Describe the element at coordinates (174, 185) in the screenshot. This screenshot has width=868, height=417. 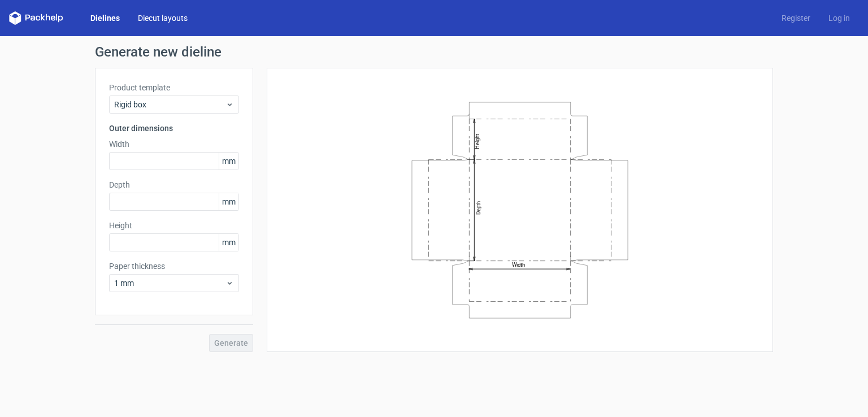
I see `label: Depth` at that location.